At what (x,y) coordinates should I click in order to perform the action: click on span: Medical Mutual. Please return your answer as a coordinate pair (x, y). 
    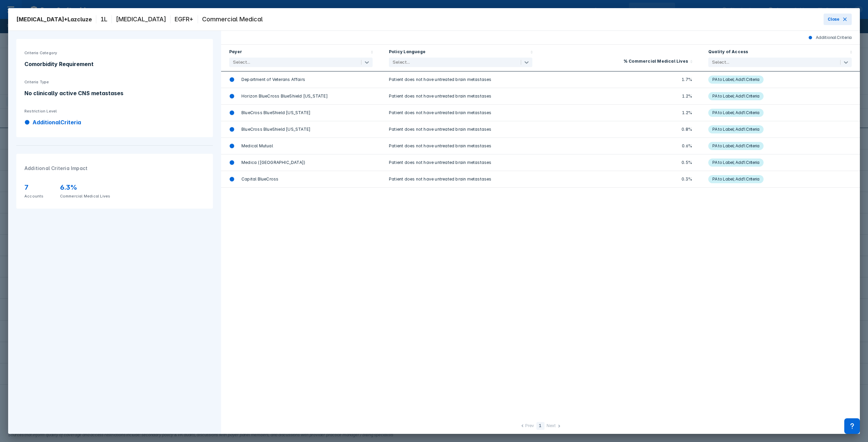
    Looking at the image, I should click on (257, 146).